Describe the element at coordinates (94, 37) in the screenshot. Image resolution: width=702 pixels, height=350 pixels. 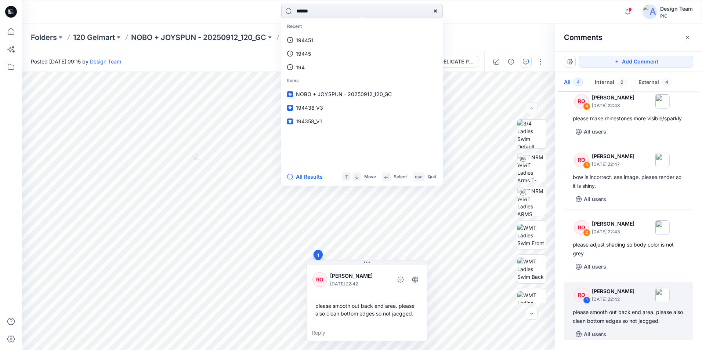
I see `a: 120 Gelmart` at that location.